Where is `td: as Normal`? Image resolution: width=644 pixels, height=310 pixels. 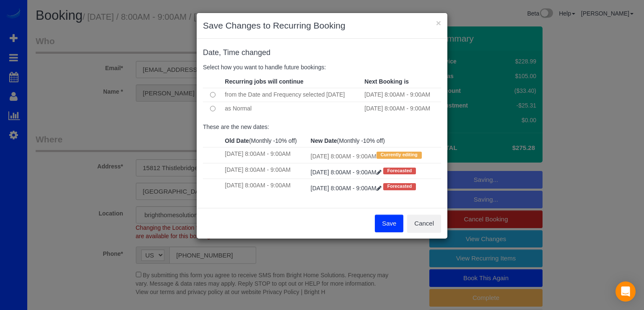 td: as Normal is located at coordinates (292, 108).